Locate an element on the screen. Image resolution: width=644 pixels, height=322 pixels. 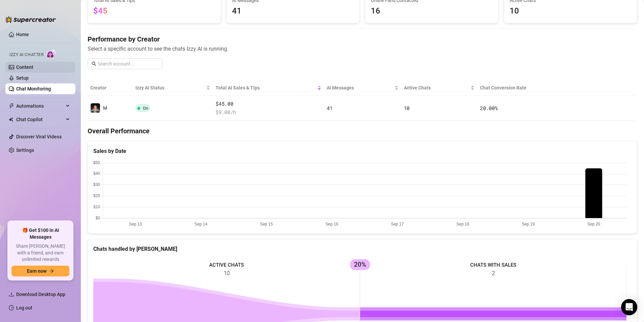
span: Download Desktop App is located at coordinates (41, 294).